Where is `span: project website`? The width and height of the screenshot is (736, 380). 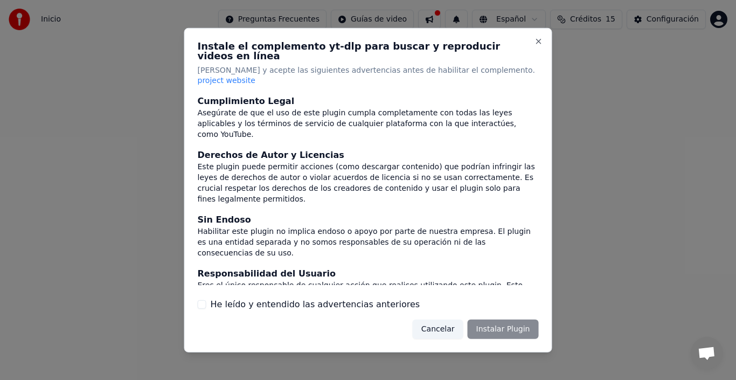
span: project website is located at coordinates (226, 80).